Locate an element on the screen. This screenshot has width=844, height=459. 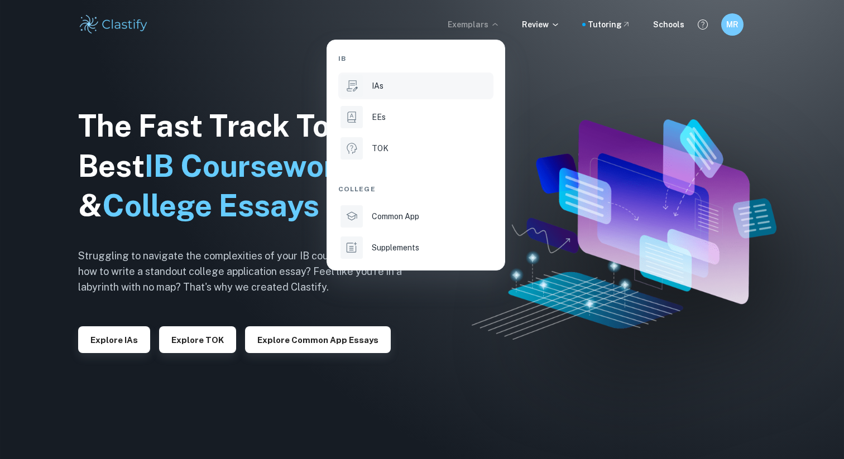
span: College is located at coordinates (357, 189).